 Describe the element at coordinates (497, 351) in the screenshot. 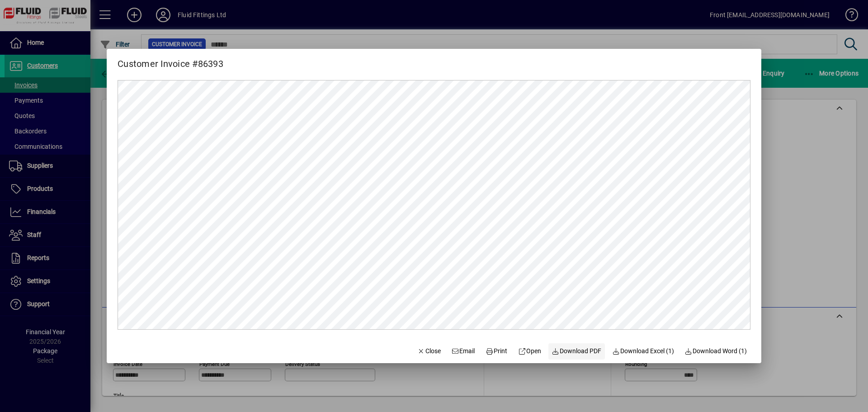

I see `span: Print` at that location.